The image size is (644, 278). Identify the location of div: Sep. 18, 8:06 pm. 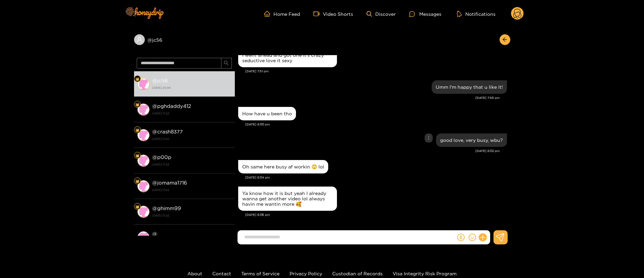
(288, 198).